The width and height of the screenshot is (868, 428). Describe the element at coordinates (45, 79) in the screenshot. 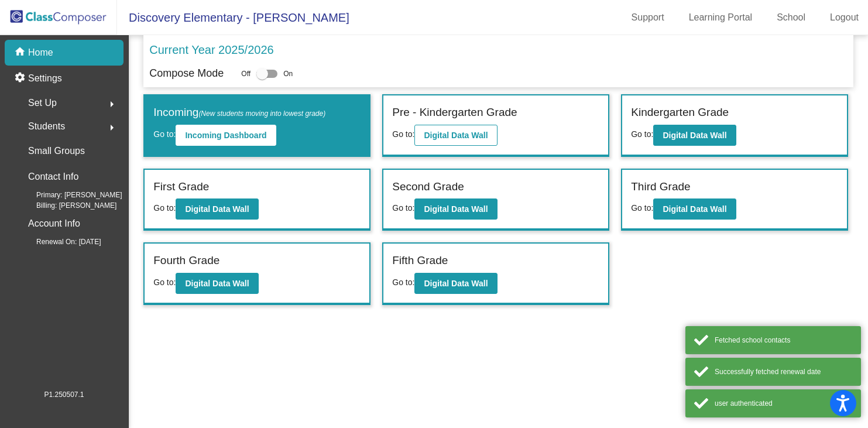

I see `p: Settings` at that location.